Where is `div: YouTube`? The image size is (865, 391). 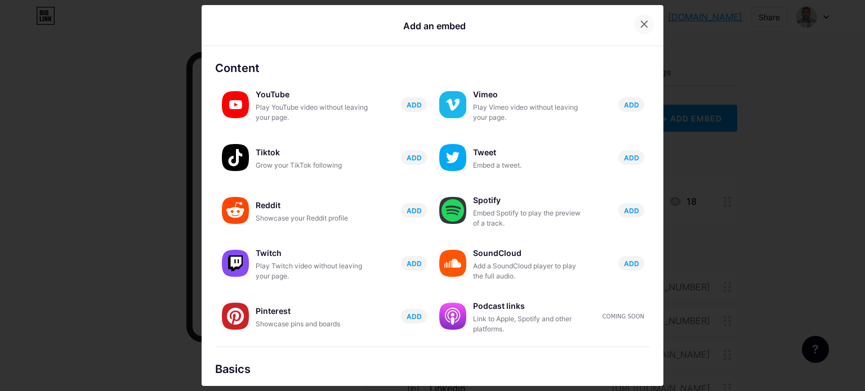
div: YouTube is located at coordinates (312, 95).